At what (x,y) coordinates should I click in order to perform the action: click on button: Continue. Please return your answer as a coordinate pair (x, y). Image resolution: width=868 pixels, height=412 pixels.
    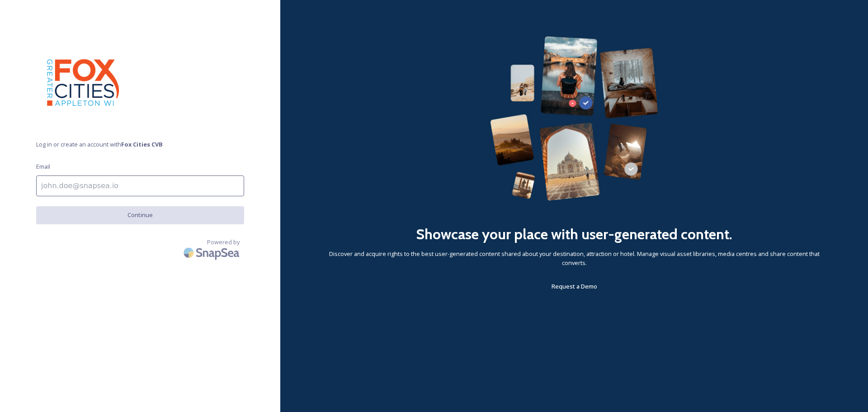
    Looking at the image, I should click on (141, 215).